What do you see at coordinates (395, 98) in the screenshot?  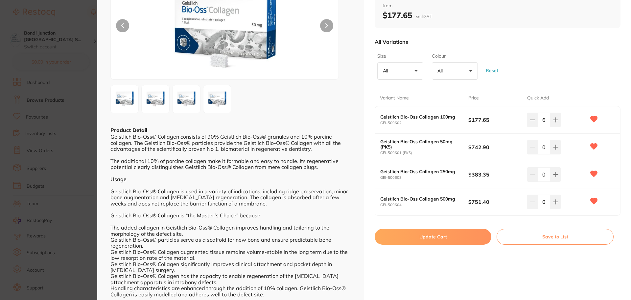 I see `p: Variant Name` at bounding box center [395, 98].